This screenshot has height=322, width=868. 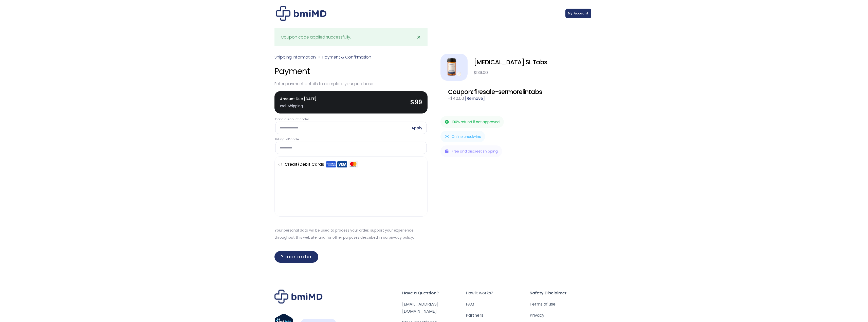 What do you see at coordinates (562, 305) in the screenshot?
I see `a: Terms of use` at bounding box center [562, 305].